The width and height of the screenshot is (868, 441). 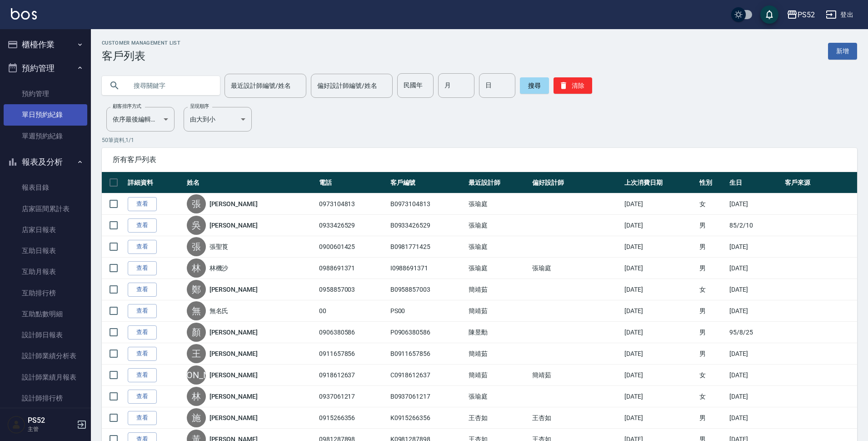 What do you see at coordinates (755, 225) in the screenshot?
I see `td: 85/2/10` at bounding box center [755, 225].